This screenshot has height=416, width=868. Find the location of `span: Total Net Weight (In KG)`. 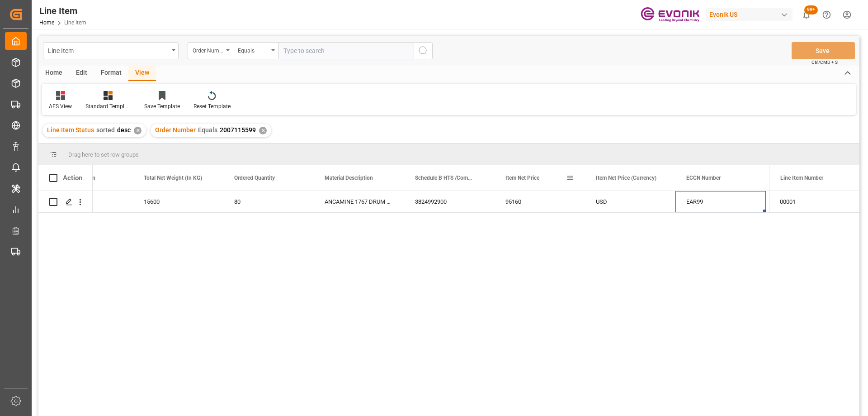

span: Total Net Weight (In KG) is located at coordinates (172, 178).